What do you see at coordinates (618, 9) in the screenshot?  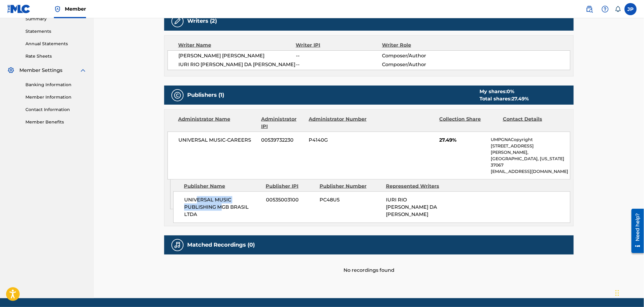 I see `div: Notifications` at bounding box center [618, 9].